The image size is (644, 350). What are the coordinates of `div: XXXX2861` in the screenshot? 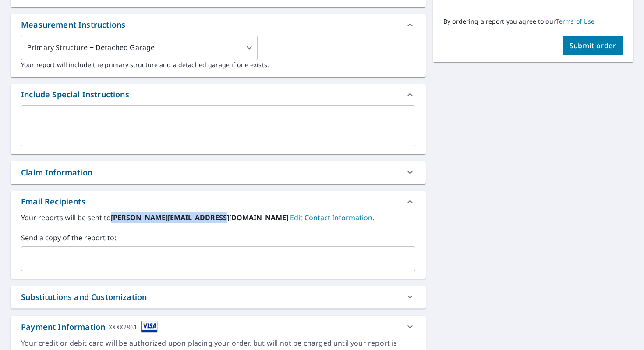 It's located at (123, 327).